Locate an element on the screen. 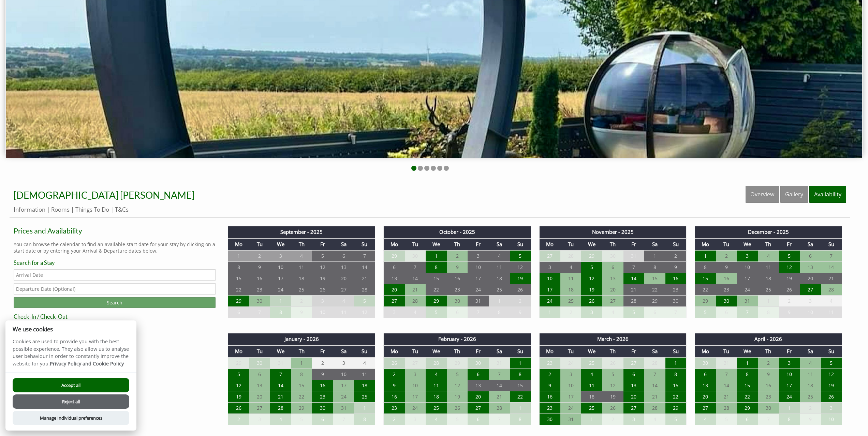 This screenshot has width=868, height=436. td: 21 is located at coordinates (365, 279).